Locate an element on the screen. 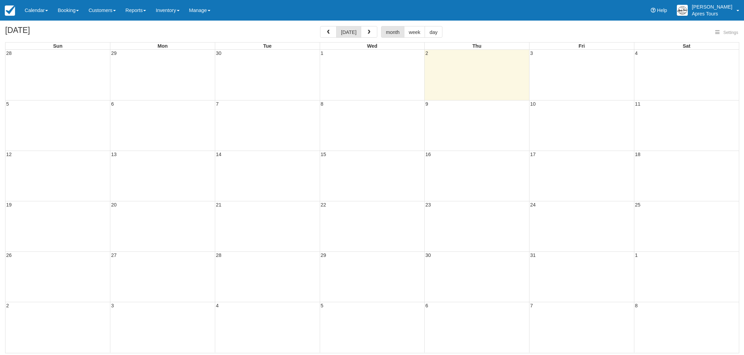 Image resolution: width=744 pixels, height=355 pixels. span: Settings is located at coordinates (731, 33).